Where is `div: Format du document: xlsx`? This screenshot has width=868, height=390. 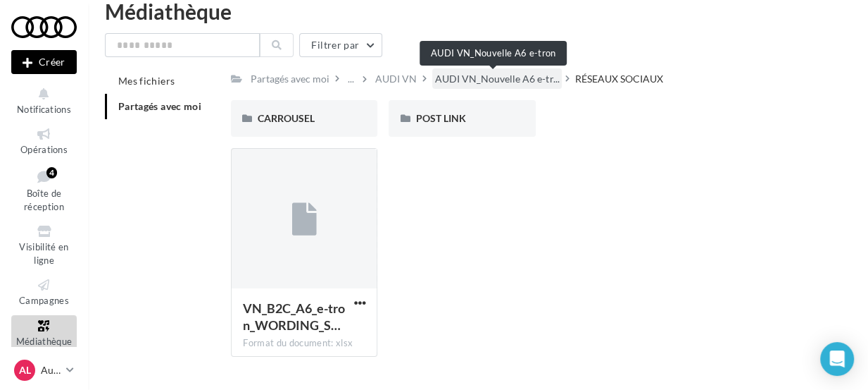
div: Format du document: xlsx is located at coordinates (304, 343).